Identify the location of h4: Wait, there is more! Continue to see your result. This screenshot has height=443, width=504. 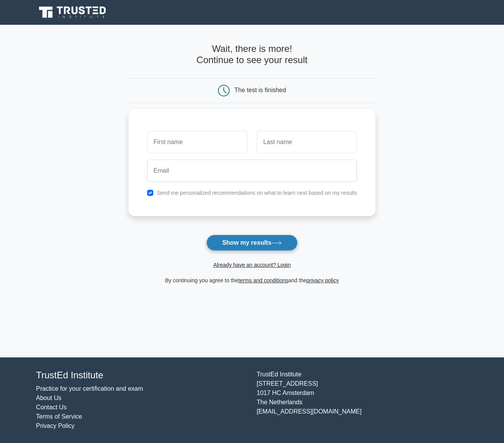
(252, 54).